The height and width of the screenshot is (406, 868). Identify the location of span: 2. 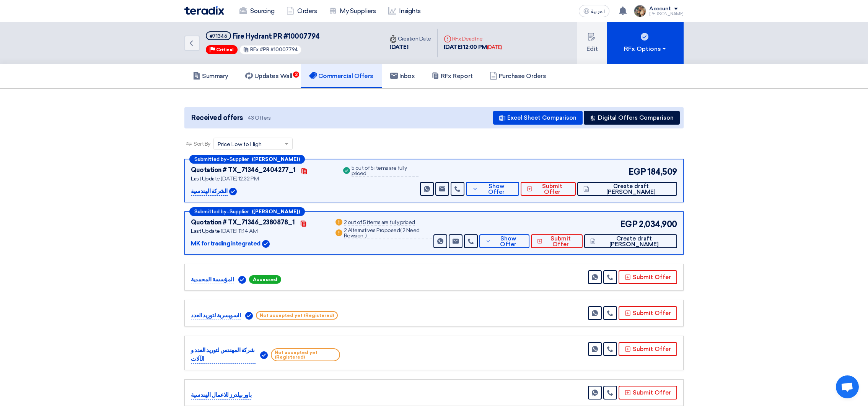
(296, 74).